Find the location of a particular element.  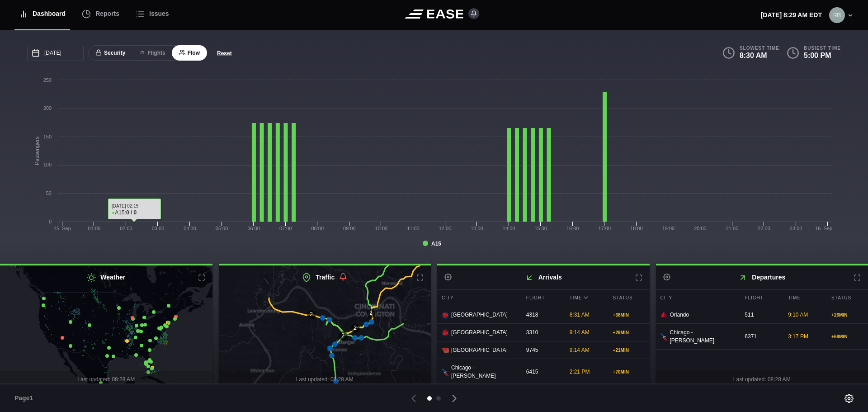

b: 5:00 PM is located at coordinates (818, 55).